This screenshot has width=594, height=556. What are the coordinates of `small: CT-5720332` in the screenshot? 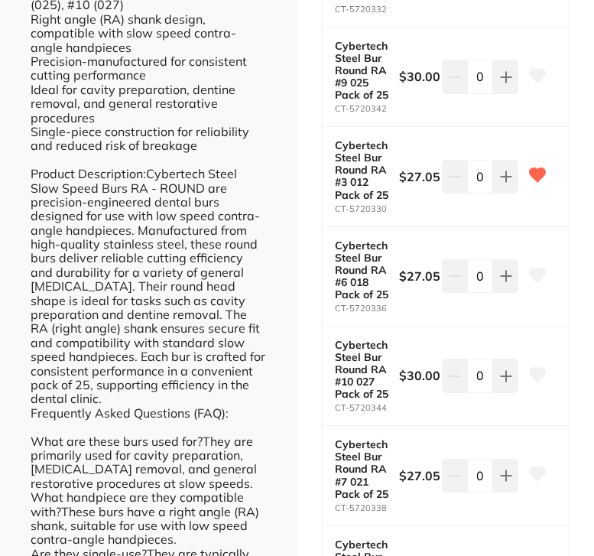 It's located at (367, 9).